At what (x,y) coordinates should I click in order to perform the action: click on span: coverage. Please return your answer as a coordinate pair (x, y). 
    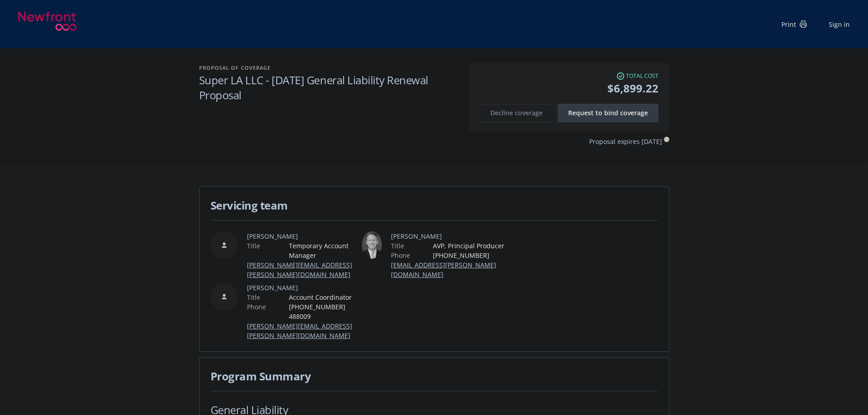
    Looking at the image, I should click on (634, 113).